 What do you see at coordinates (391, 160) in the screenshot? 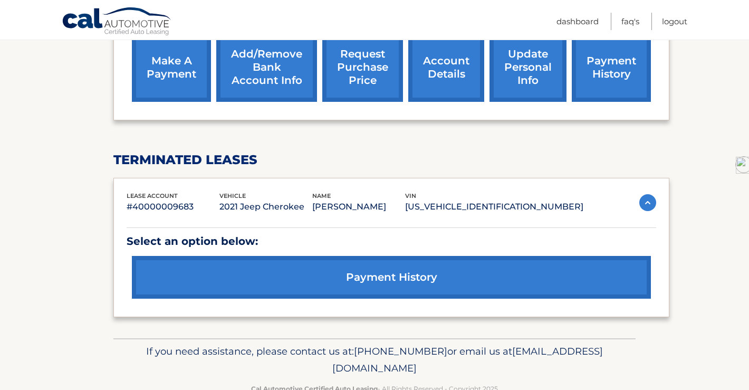
I see `h2: terminated leases` at bounding box center [391, 160].